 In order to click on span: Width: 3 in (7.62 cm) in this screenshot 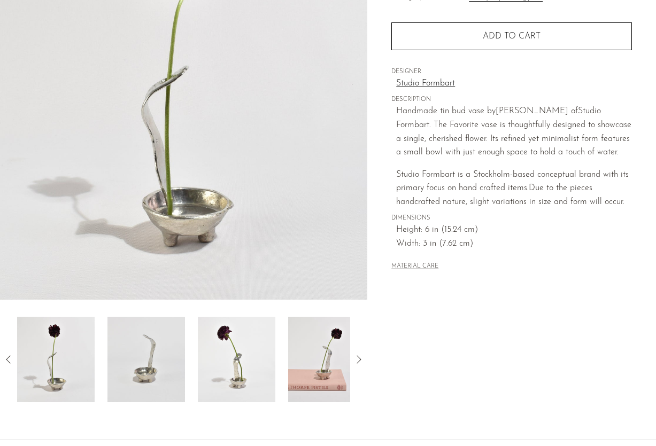, I will do `click(513, 244)`.